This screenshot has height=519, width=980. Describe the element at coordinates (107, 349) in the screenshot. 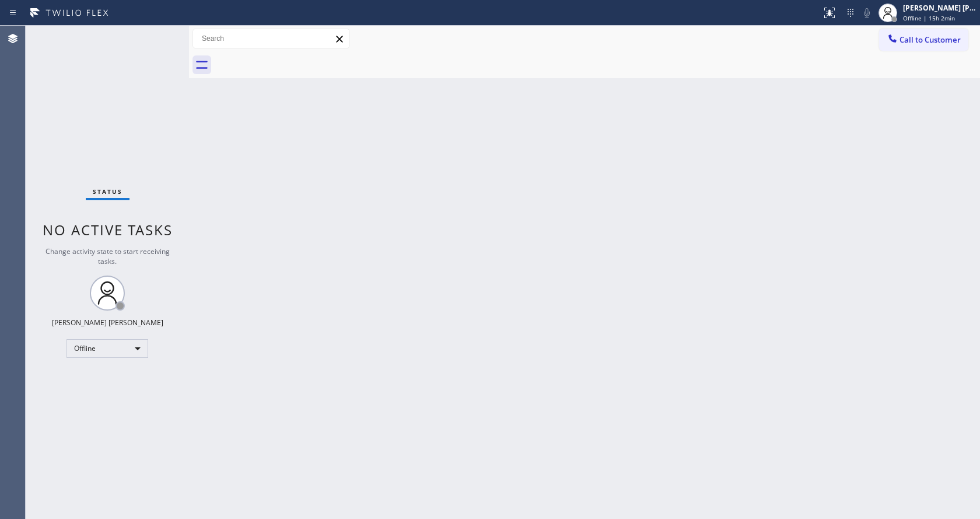

I see `div: Offline` at that location.